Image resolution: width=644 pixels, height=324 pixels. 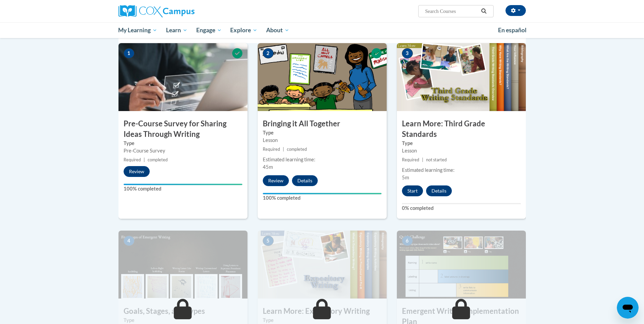 What do you see at coordinates (322, 311) in the screenshot?
I see `h3: Learn More: Expository Writing` at bounding box center [322, 311].